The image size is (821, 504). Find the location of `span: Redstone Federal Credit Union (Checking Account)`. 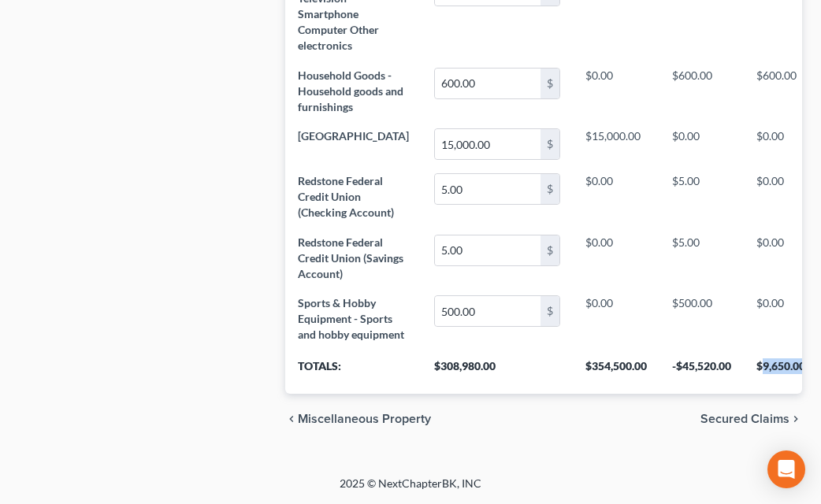

span: Redstone Federal Credit Union (Checking Account) is located at coordinates (346, 196).